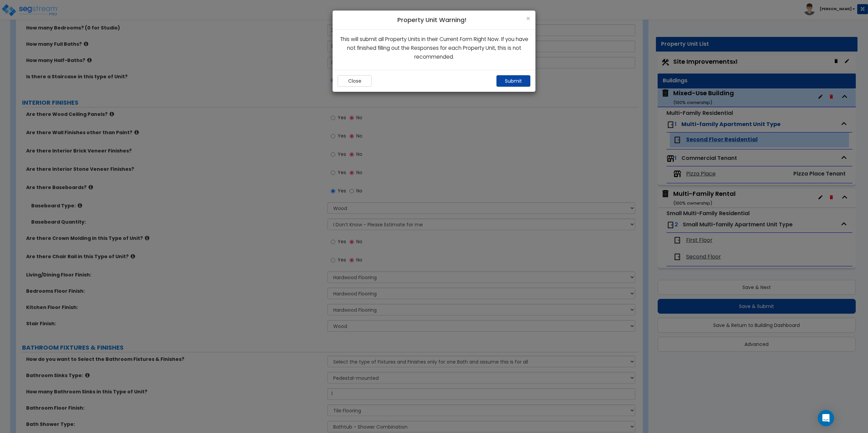 The height and width of the screenshot is (433, 868). What do you see at coordinates (434, 20) in the screenshot?
I see `h4: Property Unit Warning!` at bounding box center [434, 20].